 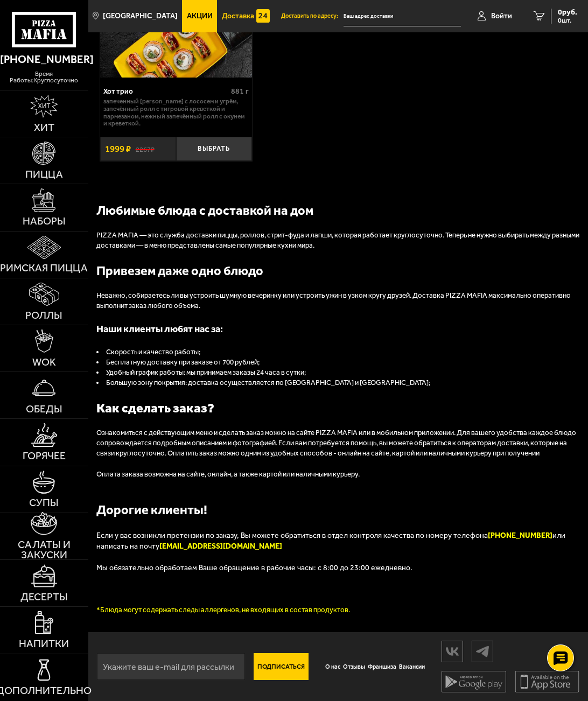 What do you see at coordinates (330, 541) in the screenshot?
I see `span: или написать на почту` at bounding box center [330, 541].